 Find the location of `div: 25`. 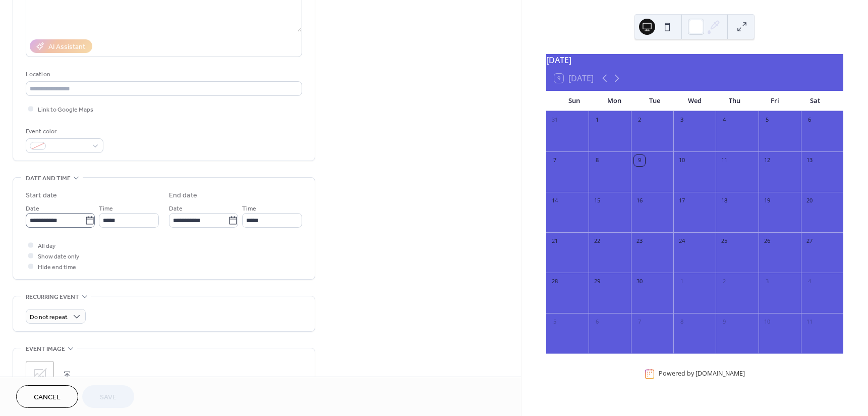

div: 25 is located at coordinates (724, 241).